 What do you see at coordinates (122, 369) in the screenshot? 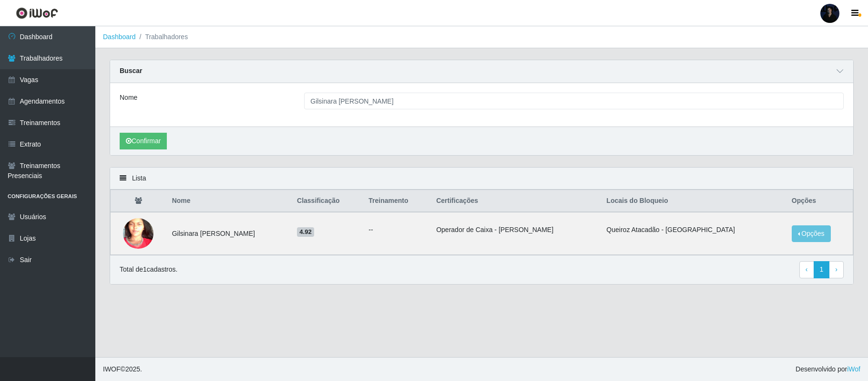
I see `span: © 2025 .` at bounding box center [122, 369].